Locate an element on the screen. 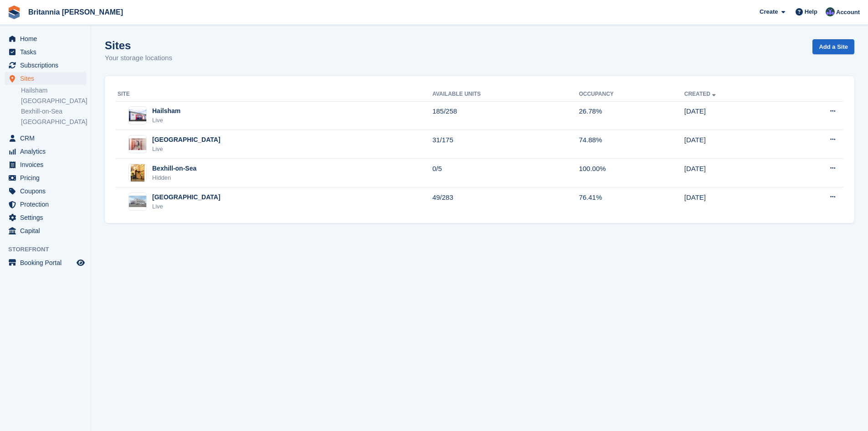 The image size is (868, 431). span: Create is located at coordinates (769, 12).